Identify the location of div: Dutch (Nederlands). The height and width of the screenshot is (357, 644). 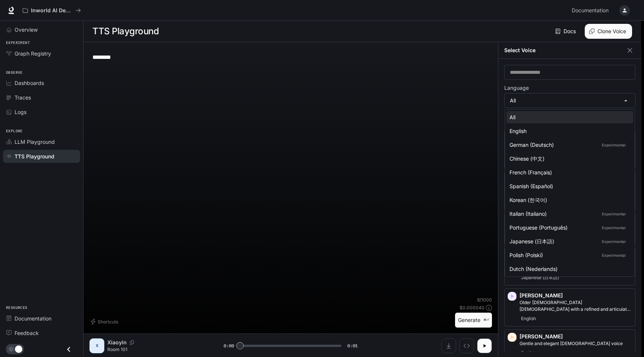
(568, 268).